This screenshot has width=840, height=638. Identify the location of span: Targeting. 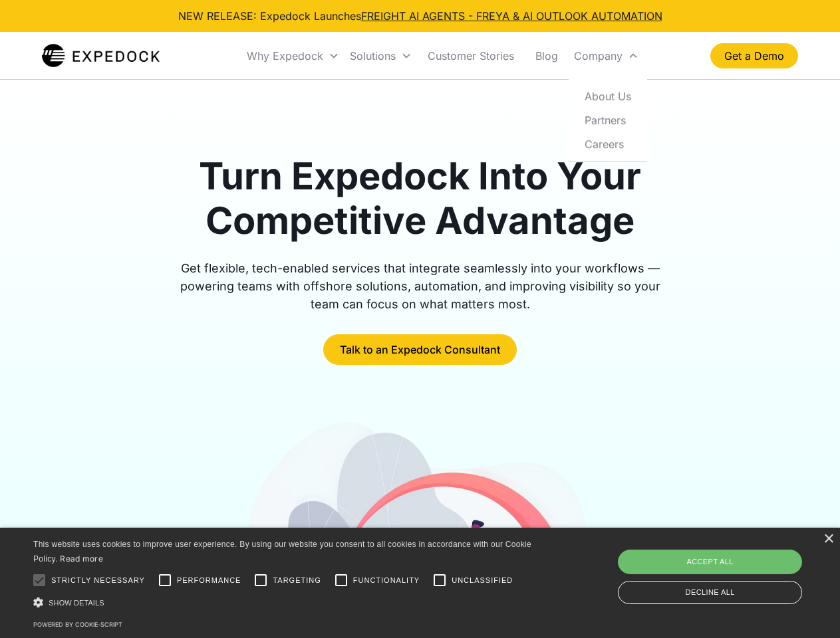
(297, 580).